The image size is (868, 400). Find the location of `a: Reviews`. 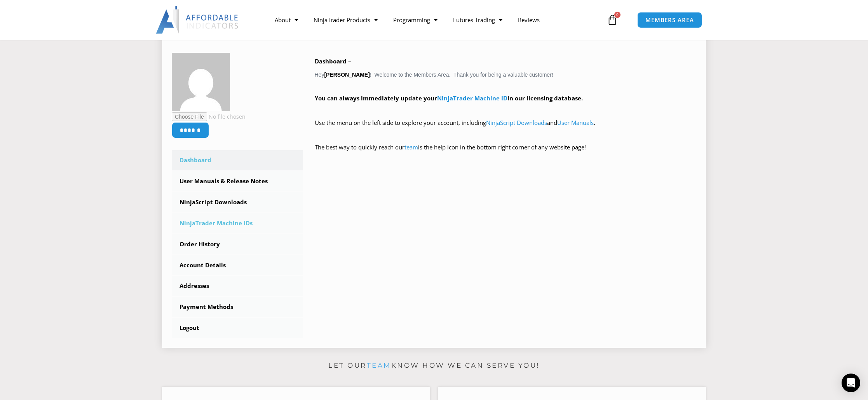

a: Reviews is located at coordinates (529, 20).